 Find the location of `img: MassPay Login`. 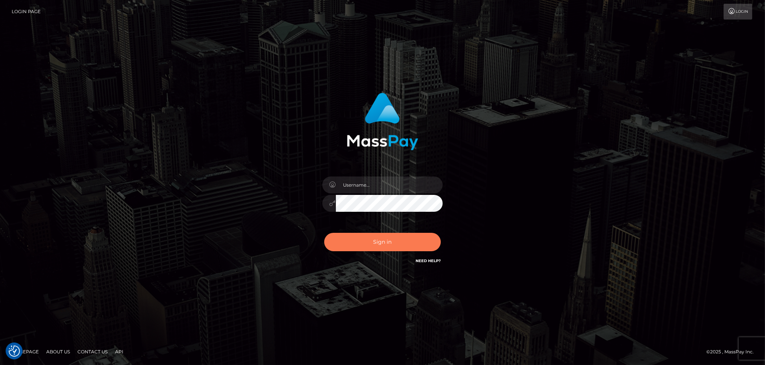

img: MassPay Login is located at coordinates (382, 121).